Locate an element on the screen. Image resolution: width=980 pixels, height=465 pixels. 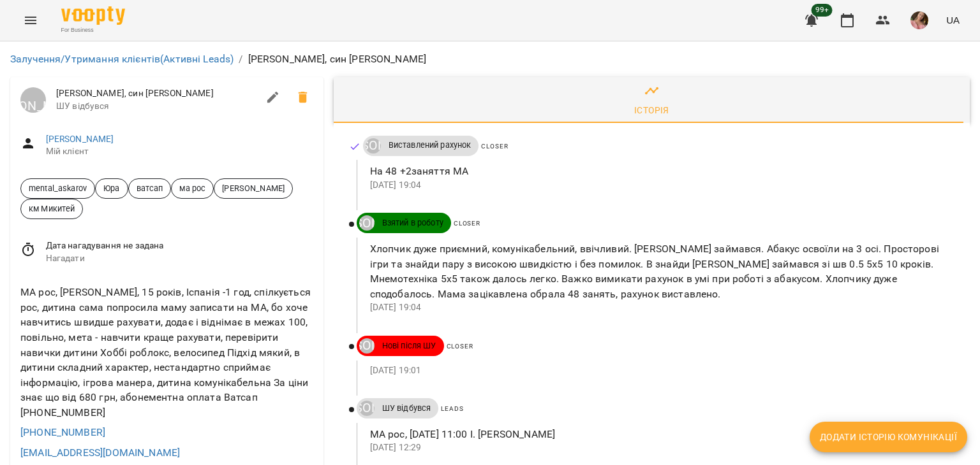
span: Дата нагадування не задана is located at coordinates (179, 246).